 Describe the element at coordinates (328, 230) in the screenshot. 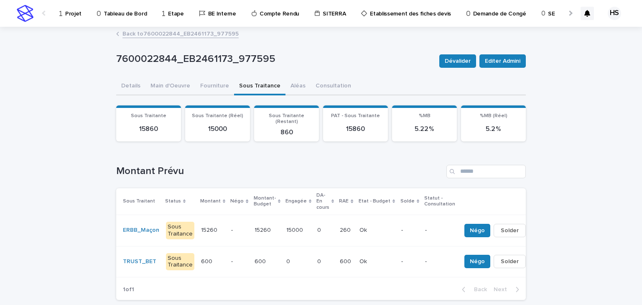

I see `tr: ERBB_Maçon Sous Traitance1526015260 -1526015260 1500015000 00 260260 OkOk --NégoSolder` at that location.